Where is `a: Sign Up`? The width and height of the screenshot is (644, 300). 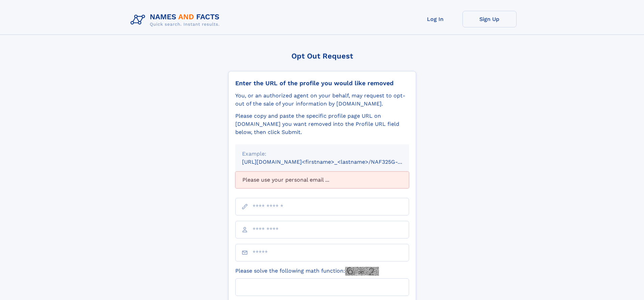
a: Sign Up is located at coordinates (490, 19).